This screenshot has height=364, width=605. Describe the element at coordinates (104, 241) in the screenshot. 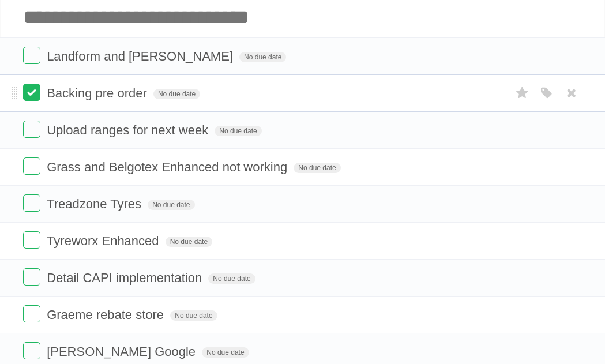

I see `span: Tyreworx Enhanced` at that location.